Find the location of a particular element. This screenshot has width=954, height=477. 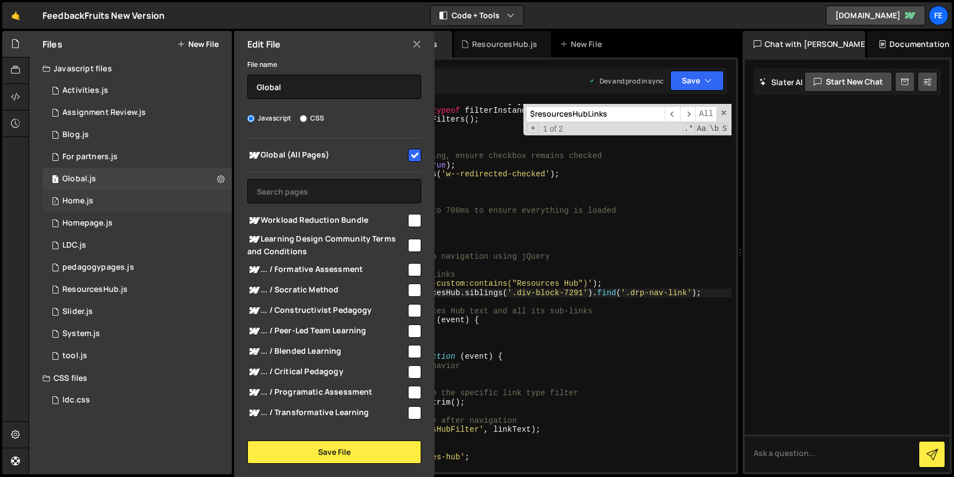

h2: Files is located at coordinates (52, 44).